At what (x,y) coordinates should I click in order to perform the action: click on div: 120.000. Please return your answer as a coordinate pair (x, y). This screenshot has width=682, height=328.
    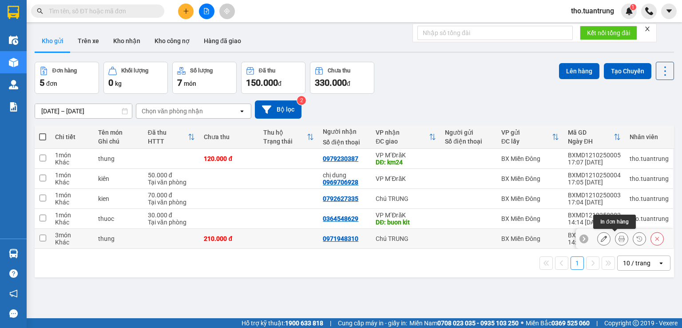
    Looking at the image, I should click on (120, 58).